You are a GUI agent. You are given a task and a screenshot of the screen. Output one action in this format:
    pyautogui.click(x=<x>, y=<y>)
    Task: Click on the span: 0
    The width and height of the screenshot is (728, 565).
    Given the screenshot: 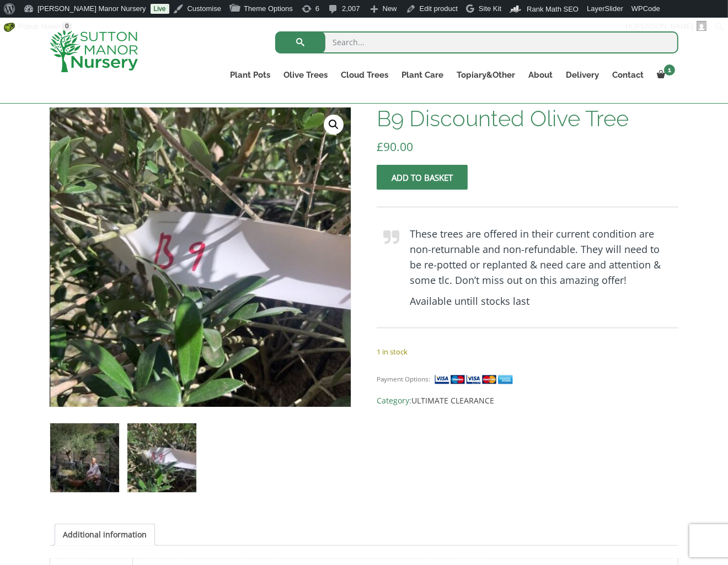 What is the action you would take?
    pyautogui.click(x=67, y=26)
    